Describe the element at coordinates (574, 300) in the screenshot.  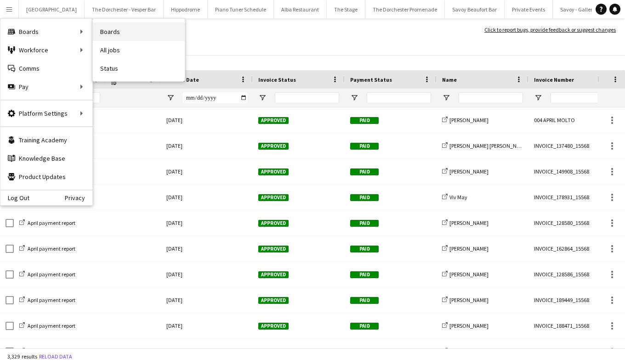
I see `div: INVOICE_189449_15568` at that location.